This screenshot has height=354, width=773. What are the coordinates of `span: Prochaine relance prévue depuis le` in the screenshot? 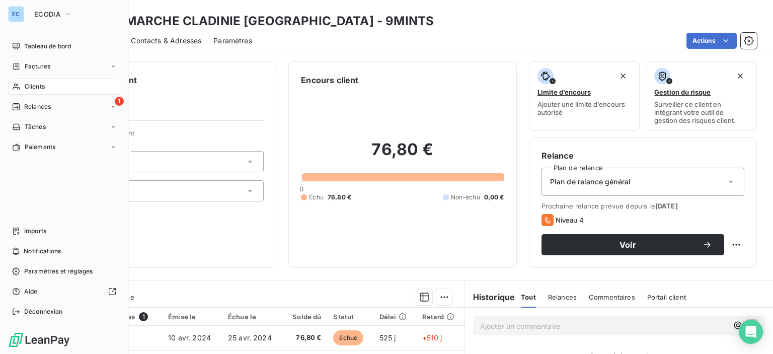 It's located at (642, 206).